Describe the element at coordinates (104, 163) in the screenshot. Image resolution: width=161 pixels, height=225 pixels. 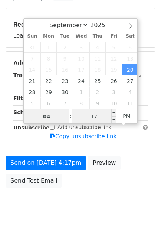
I see `a: Preview` at that location.